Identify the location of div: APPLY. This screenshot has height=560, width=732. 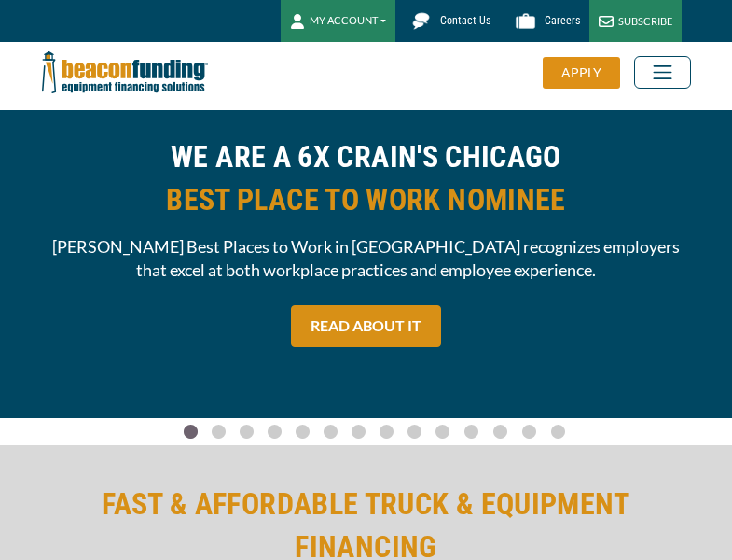
(581, 73).